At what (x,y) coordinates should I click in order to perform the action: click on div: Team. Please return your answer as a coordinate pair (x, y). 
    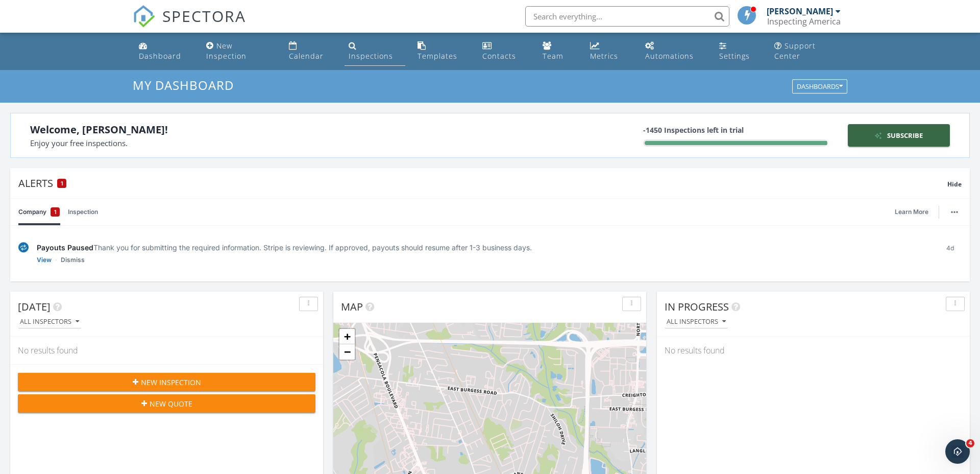
    Looking at the image, I should click on (553, 56).